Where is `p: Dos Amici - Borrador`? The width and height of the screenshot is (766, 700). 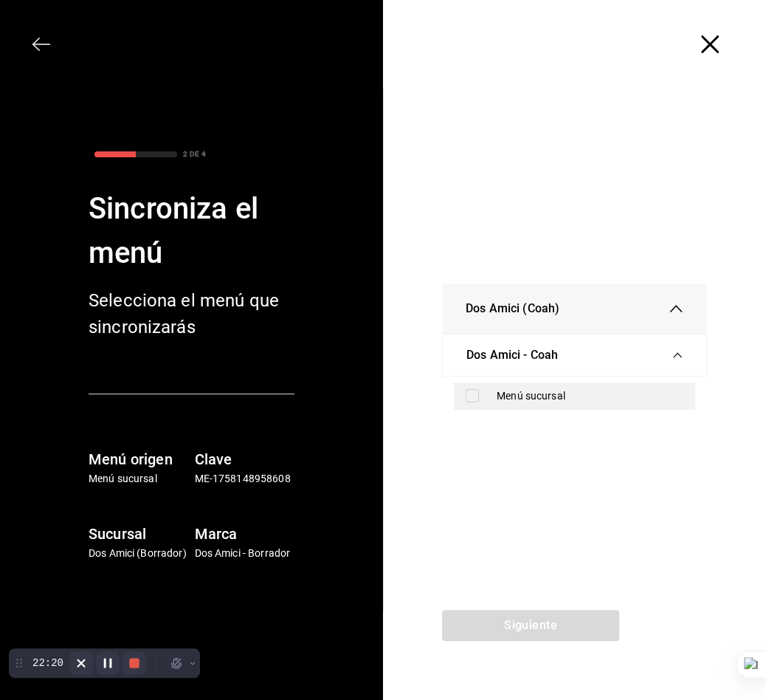 p: Dos Amici - Borrador is located at coordinates (246, 553).